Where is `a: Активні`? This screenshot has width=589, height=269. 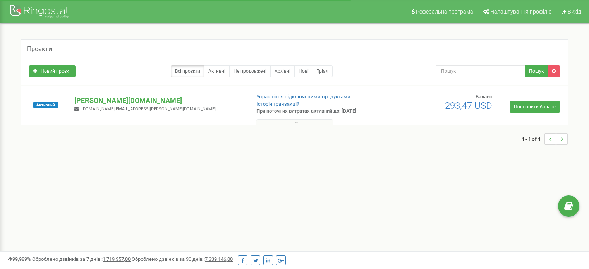
a: Активні is located at coordinates (217, 71).